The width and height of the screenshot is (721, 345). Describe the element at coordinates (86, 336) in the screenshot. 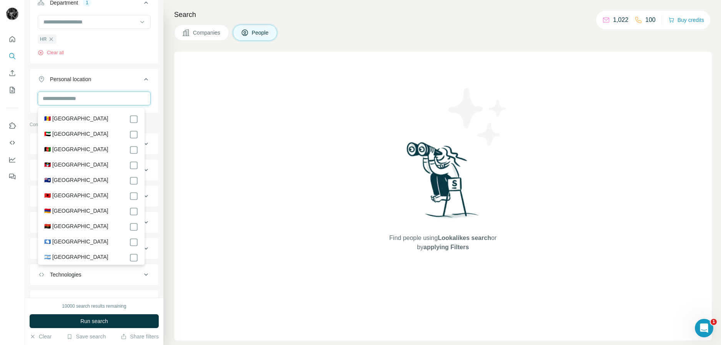

I see `button: Save search` at that location.